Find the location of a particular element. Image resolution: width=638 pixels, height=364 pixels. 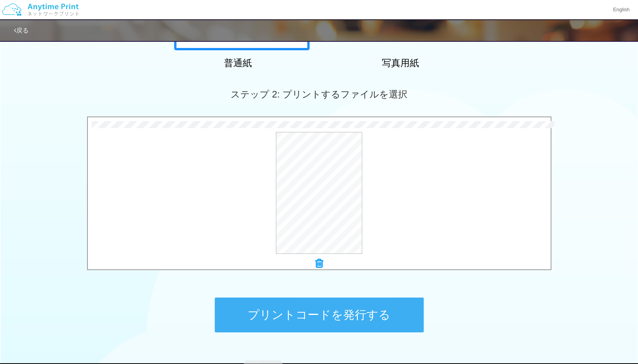

h2: 写真用紙 is located at coordinates (400, 63).